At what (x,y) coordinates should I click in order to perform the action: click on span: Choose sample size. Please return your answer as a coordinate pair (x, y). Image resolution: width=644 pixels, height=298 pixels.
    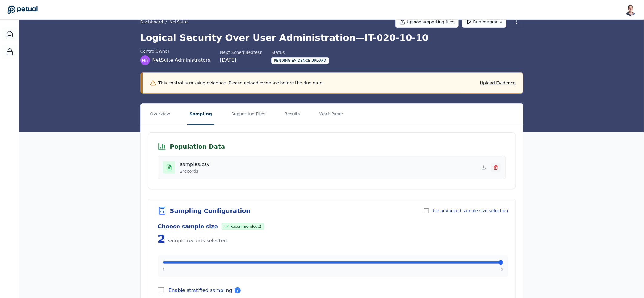
    Looking at the image, I should click on (188, 227).